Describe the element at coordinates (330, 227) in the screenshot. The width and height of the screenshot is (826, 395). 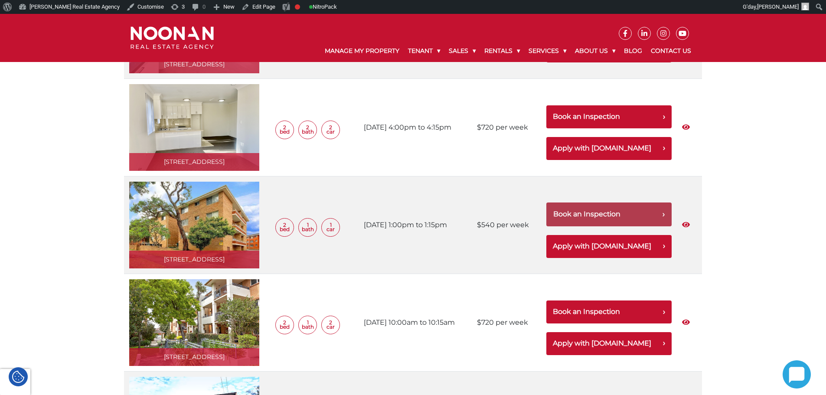
I see `span: 1 Car` at that location.